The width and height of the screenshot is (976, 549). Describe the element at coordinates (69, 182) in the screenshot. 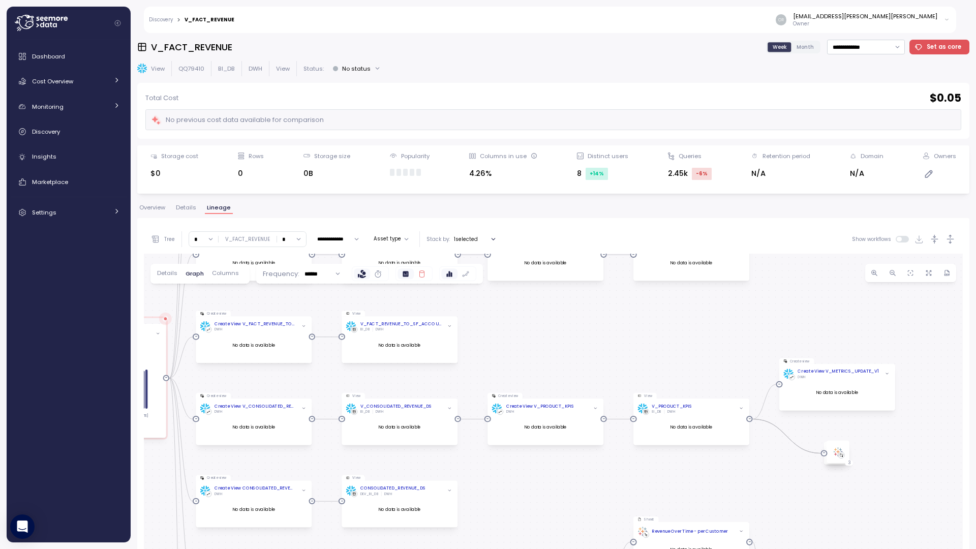

I see `a: Marketplace` at that location.